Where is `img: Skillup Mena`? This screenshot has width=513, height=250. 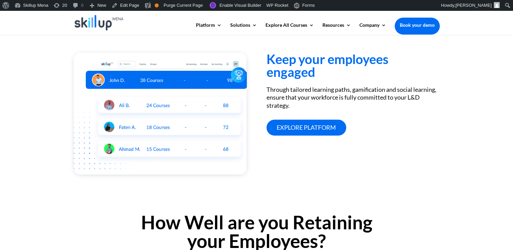
img: Skillup Mena is located at coordinates (99, 23).